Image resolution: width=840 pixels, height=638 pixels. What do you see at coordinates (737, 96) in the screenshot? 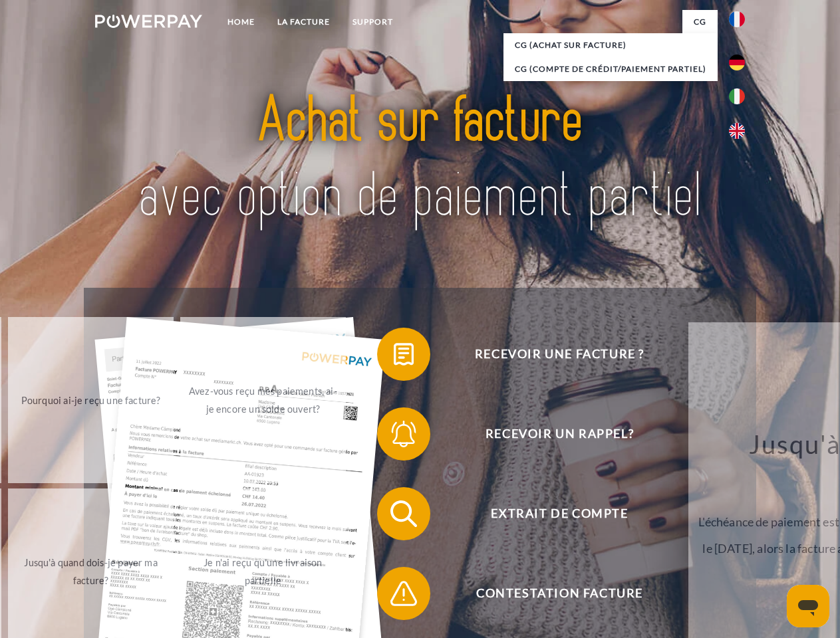
I see `img: it` at bounding box center [737, 96].